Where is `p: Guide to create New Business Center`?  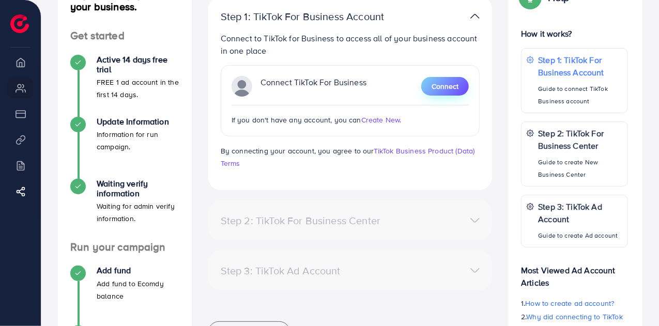
p: Guide to create New Business Center is located at coordinates (580, 169).